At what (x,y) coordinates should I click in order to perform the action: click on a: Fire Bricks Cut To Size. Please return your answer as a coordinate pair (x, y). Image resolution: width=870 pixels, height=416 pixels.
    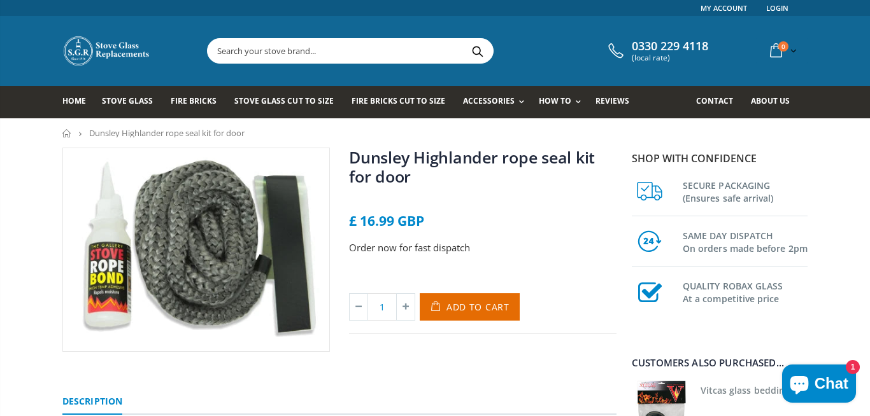
    Looking at the image, I should click on (403, 102).